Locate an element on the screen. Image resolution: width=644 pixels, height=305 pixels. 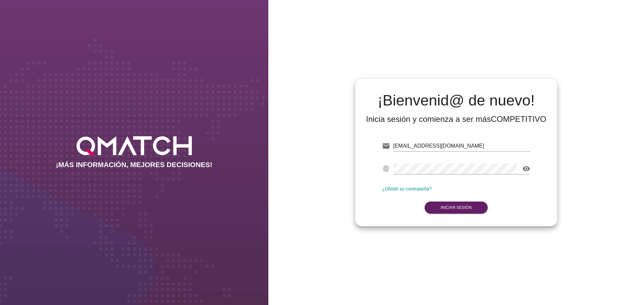
button: Iniciar Sesión is located at coordinates (456, 207).